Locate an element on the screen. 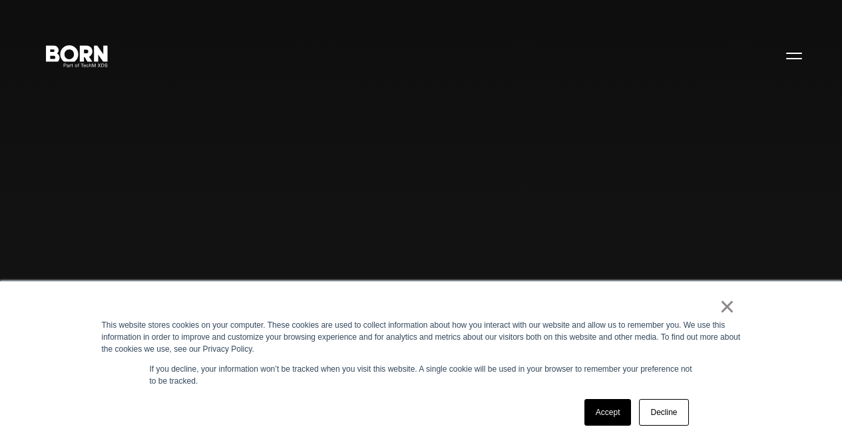  div: This website stores cookies on your computer. These cookies are used to collect information about... is located at coordinates (421, 337).